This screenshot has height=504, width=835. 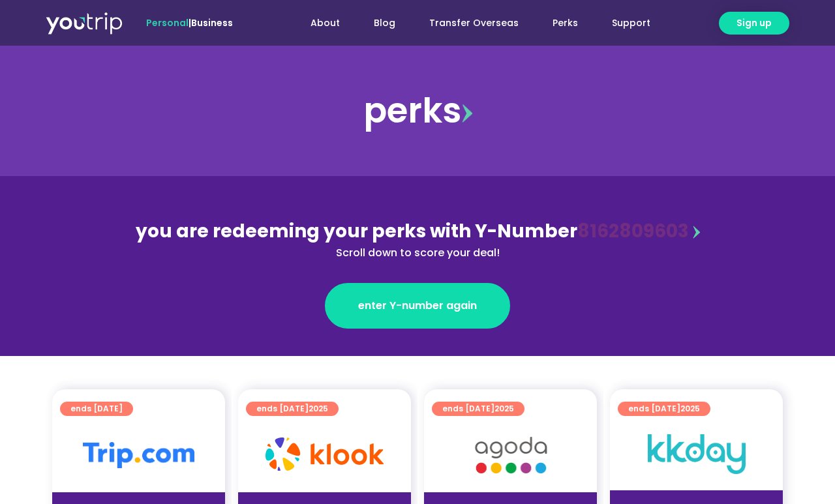 What do you see at coordinates (167, 23) in the screenshot?
I see `span: Personal` at bounding box center [167, 23].